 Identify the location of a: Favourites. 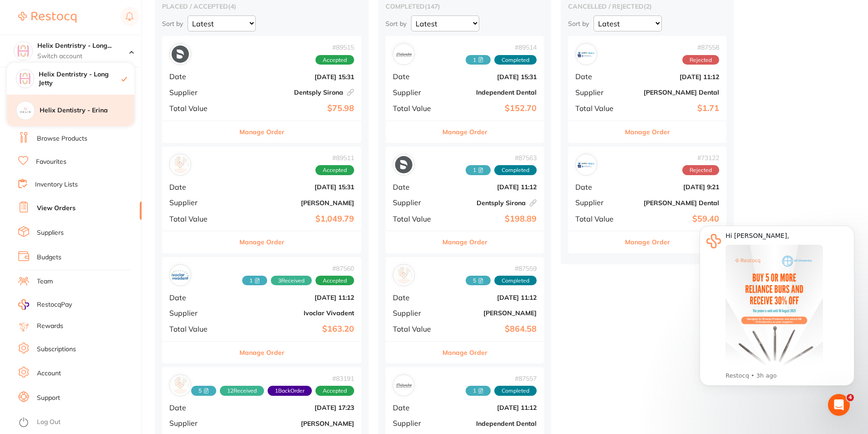
(51, 162).